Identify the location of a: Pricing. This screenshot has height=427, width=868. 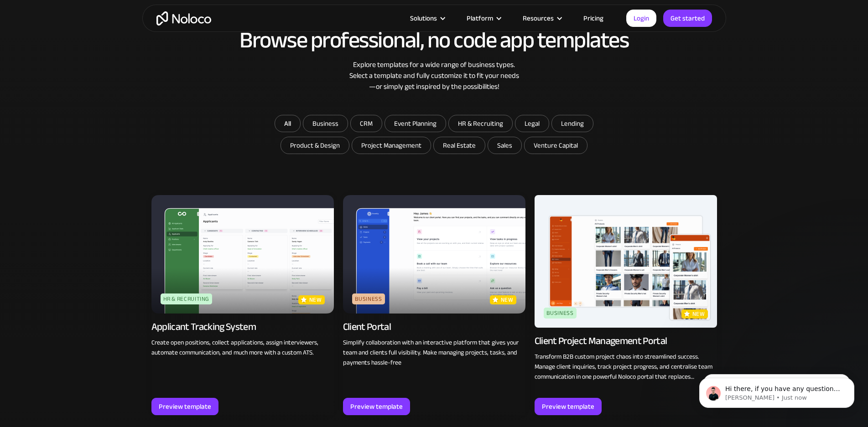
(593, 18).